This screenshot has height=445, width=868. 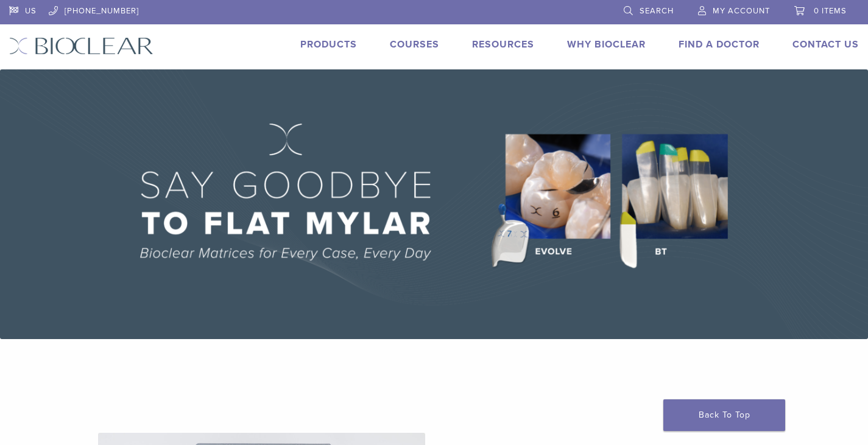 What do you see at coordinates (656, 11) in the screenshot?
I see `span: Search` at bounding box center [656, 11].